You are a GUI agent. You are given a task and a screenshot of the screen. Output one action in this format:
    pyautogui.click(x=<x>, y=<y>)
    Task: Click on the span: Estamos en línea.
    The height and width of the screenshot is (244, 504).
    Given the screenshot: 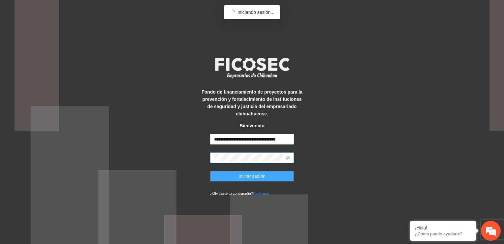 What is the action you would take?
    pyautogui.click(x=65, y=116)
    